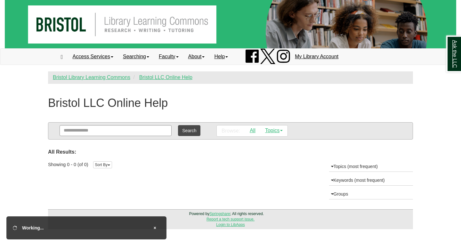  Describe the element at coordinates (317, 57) in the screenshot. I see `a: My Library Account` at that location.